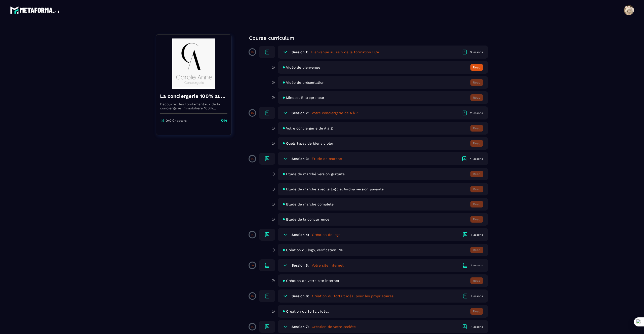  I want to click on span: Vidéo de bienvenue, so click(303, 67).